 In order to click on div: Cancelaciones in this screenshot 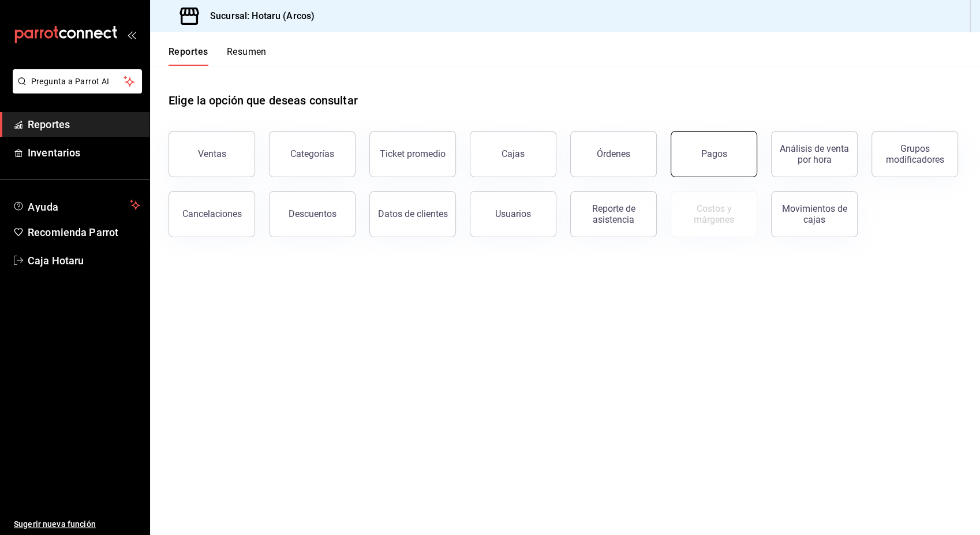, I will do `click(212, 214)`.